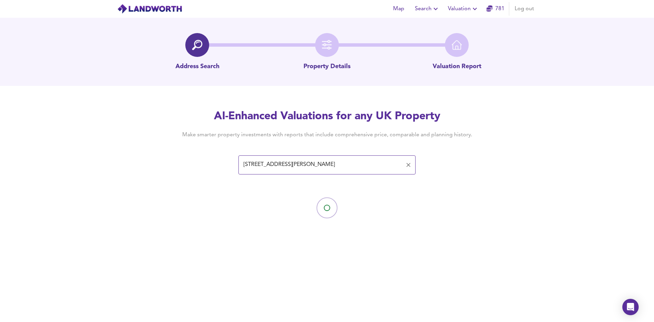 This screenshot has height=322, width=654. Describe the element at coordinates (427, 9) in the screenshot. I see `span: Search` at that location.